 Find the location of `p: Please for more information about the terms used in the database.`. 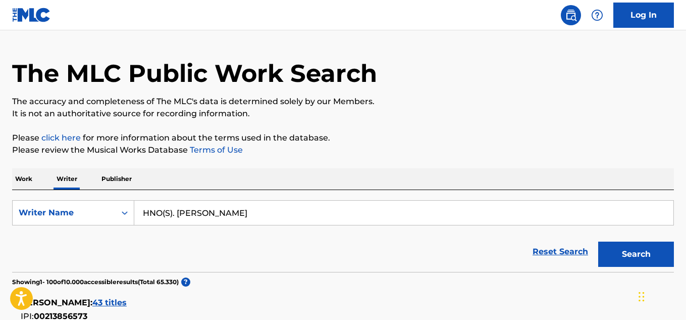

p: Please for more information about the terms used in the database. is located at coordinates (343, 138).